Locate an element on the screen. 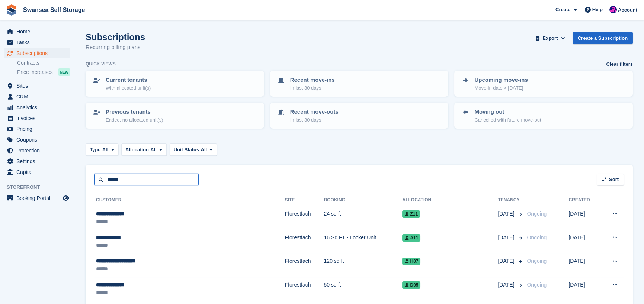 This screenshot has height=304, width=644. p: Cancelled with future move-out is located at coordinates (508, 120).